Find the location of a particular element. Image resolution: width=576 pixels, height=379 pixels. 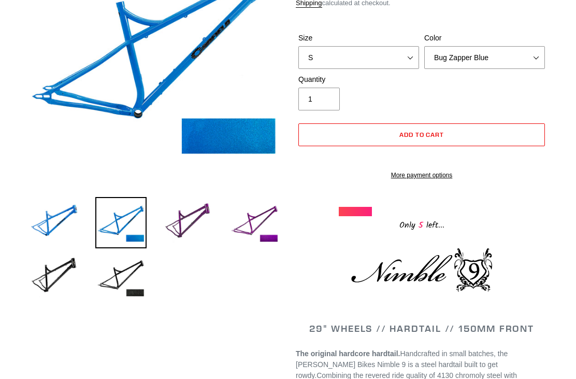

label: Quantity is located at coordinates (359, 79).